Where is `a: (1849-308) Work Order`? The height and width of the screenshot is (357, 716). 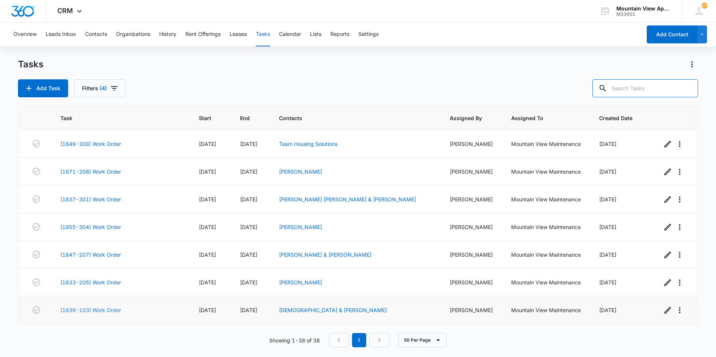
a: (1849-308) Work Order is located at coordinates (91, 144).